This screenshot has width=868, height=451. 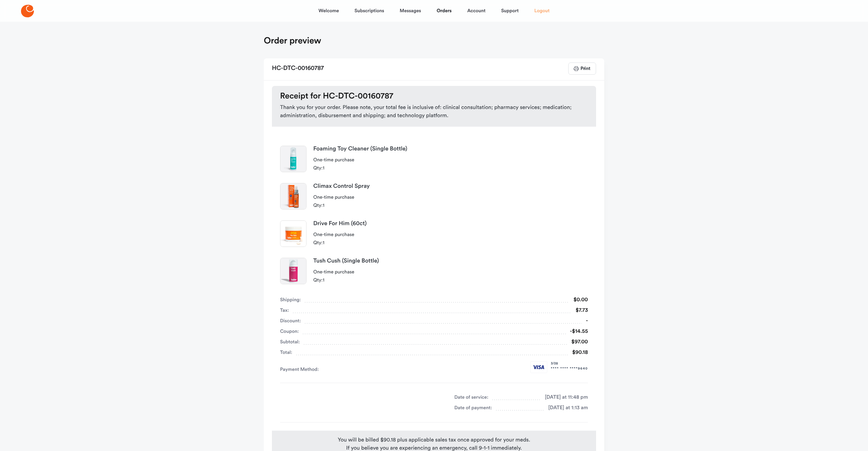 I want to click on div: $97.00, so click(x=578, y=342).